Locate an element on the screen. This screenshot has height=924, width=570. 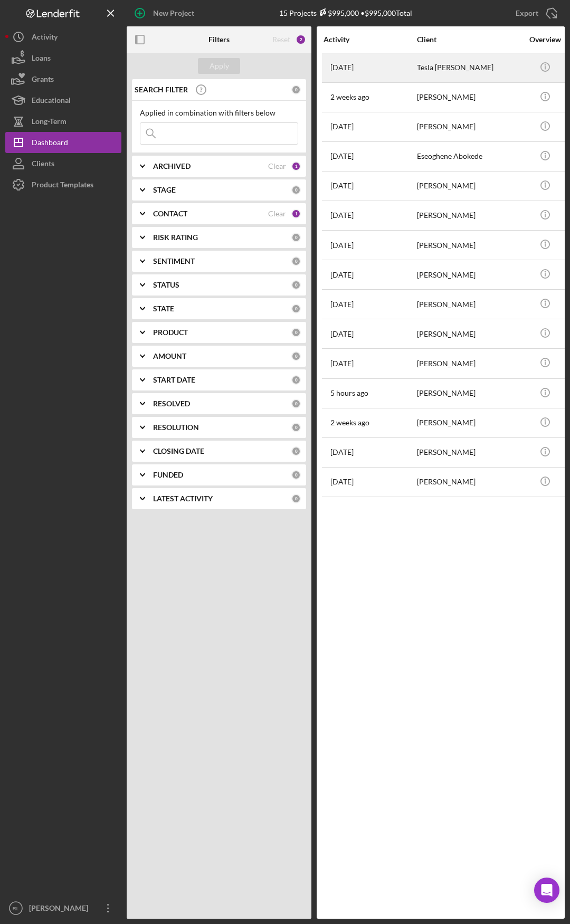
time: 2025-09-16 13:58 is located at coordinates (342, 246).